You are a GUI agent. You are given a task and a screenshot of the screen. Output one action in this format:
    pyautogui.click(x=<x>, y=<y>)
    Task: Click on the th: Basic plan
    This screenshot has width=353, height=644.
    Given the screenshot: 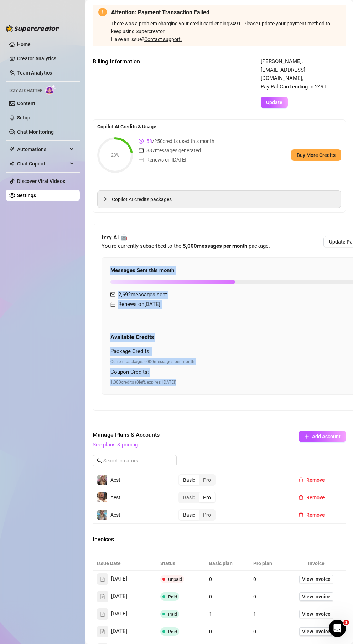 What is the action you would take?
    pyautogui.click(x=227, y=563)
    